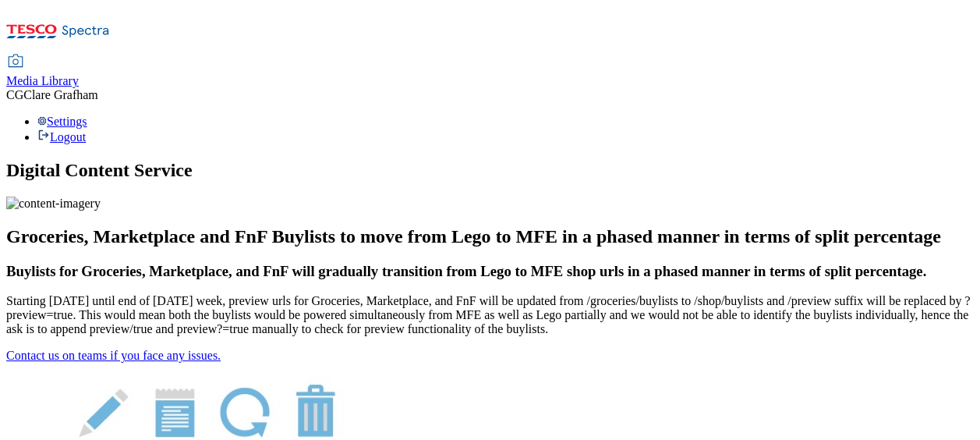  Describe the element at coordinates (53, 204) in the screenshot. I see `img: content-imagery` at that location.